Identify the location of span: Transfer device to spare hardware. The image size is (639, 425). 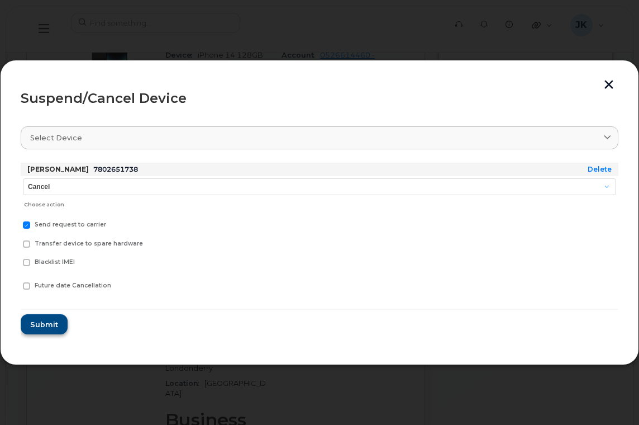
(89, 243).